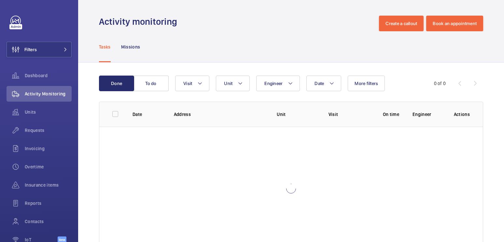 The width and height of the screenshot is (504, 242). What do you see at coordinates (39, 49) in the screenshot?
I see `button: Filters` at bounding box center [39, 49].